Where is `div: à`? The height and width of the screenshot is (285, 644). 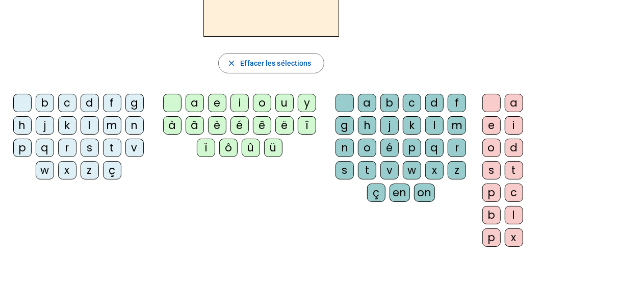 div: à is located at coordinates (173, 125).